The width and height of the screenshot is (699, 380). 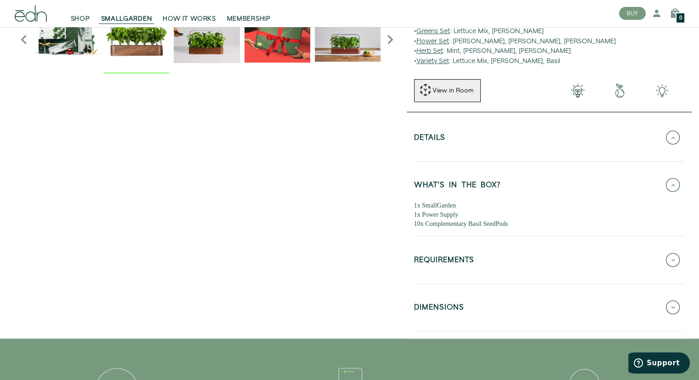 What do you see at coordinates (206, 39) in the screenshot?
I see `div: 2 / 6` at bounding box center [206, 39].